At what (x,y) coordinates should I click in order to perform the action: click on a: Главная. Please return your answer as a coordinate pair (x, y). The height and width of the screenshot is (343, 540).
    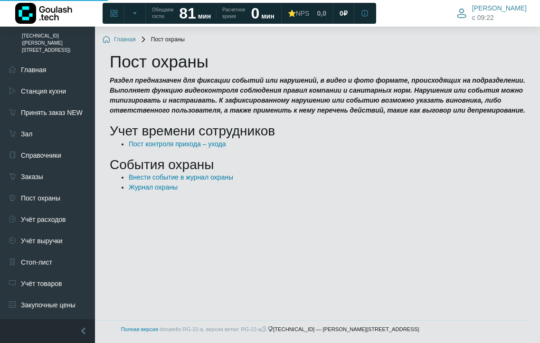
    Looking at the image, I should click on (119, 40).